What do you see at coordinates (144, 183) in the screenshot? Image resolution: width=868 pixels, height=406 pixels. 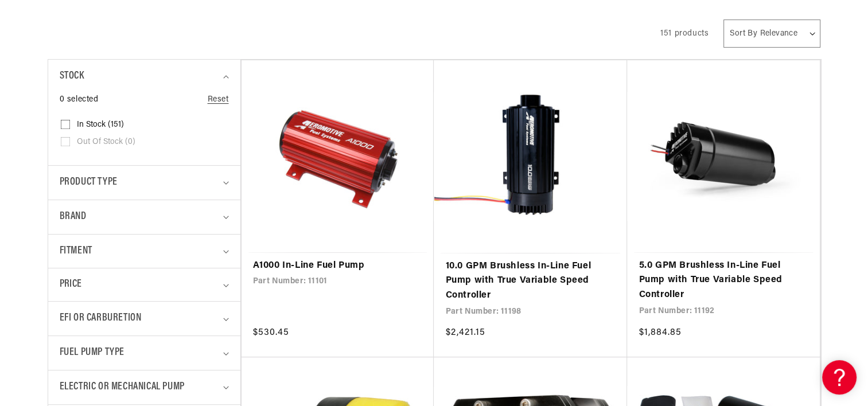 I see `summary: Product type (0 selected)` at bounding box center [144, 183].